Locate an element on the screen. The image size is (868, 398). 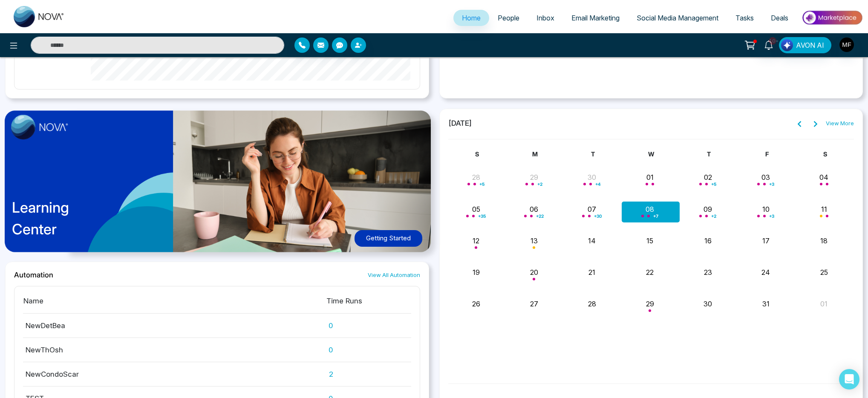
span: Email Marketing is located at coordinates (595, 18).